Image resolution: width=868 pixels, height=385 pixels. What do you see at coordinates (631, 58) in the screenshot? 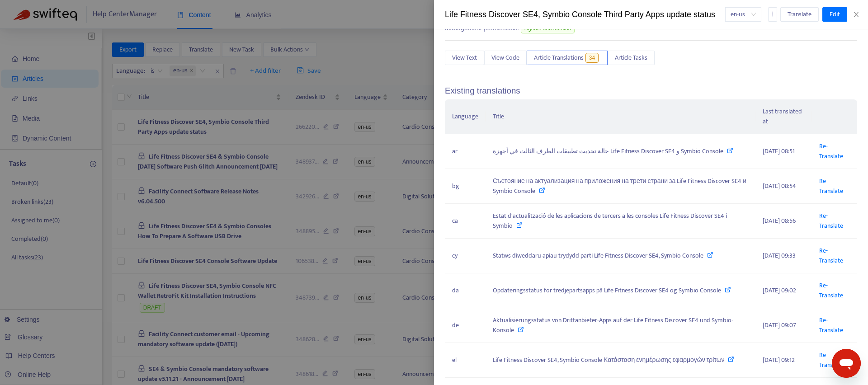
I see `button: Article Tasks` at bounding box center [631, 58].